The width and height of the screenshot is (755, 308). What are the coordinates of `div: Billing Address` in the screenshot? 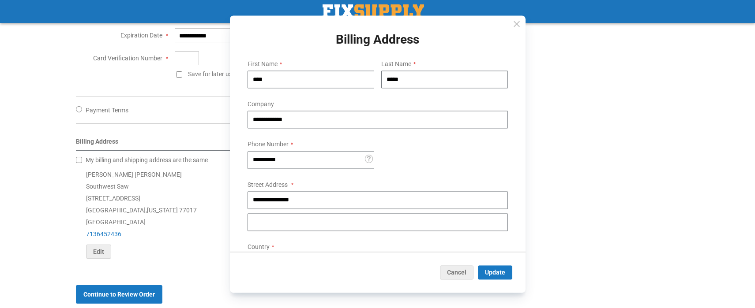 It's located at (267, 144).